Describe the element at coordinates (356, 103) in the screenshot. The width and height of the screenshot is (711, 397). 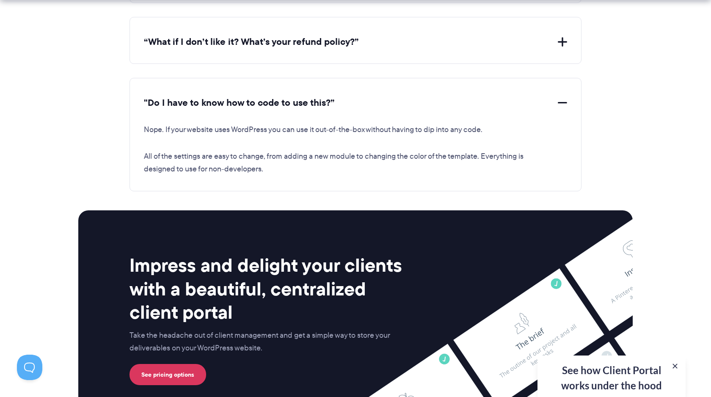
I see `button: "Do I have to know how to code to use this?”` at that location.